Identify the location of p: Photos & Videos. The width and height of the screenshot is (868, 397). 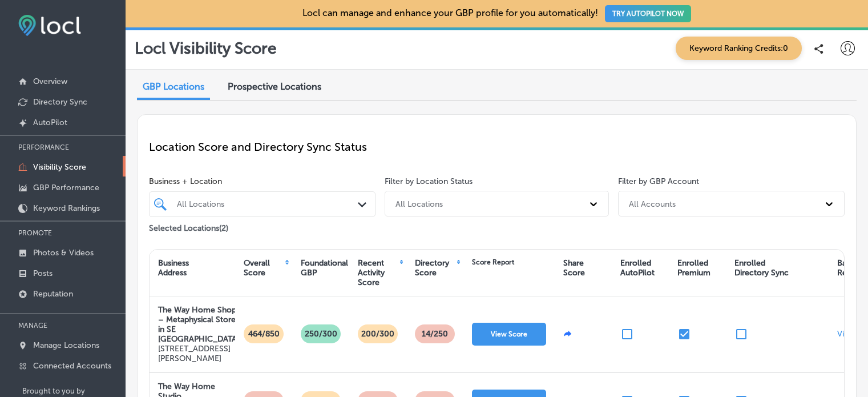
(64, 252).